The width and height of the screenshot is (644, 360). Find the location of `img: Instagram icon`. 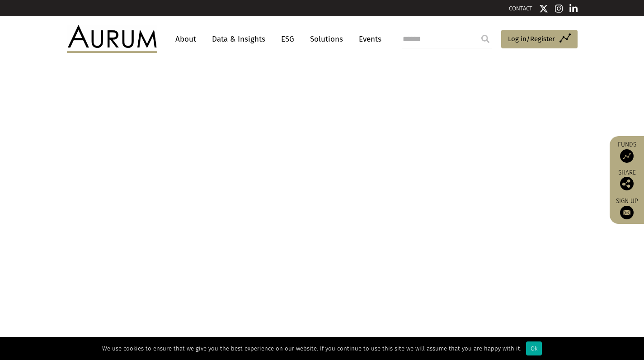

img: Instagram icon is located at coordinates (559, 8).